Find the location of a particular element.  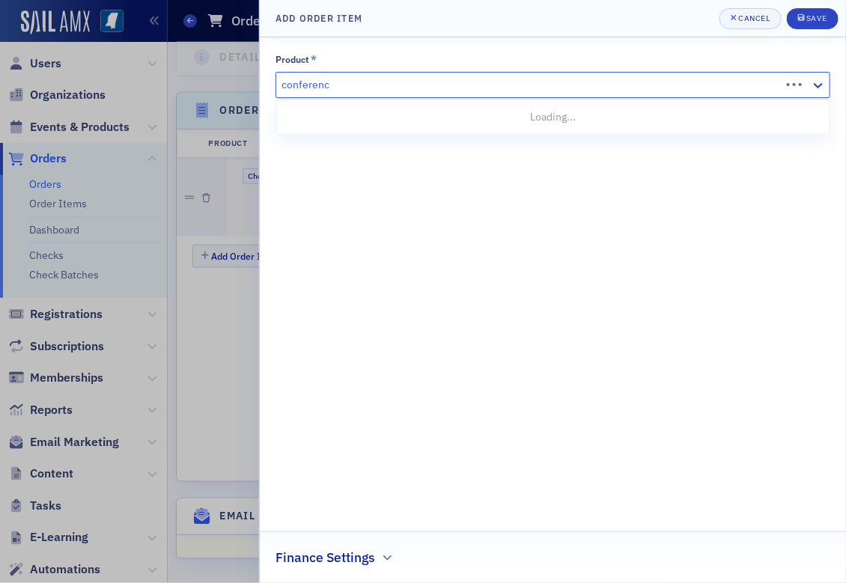

div: Loading... is located at coordinates (553, 117).